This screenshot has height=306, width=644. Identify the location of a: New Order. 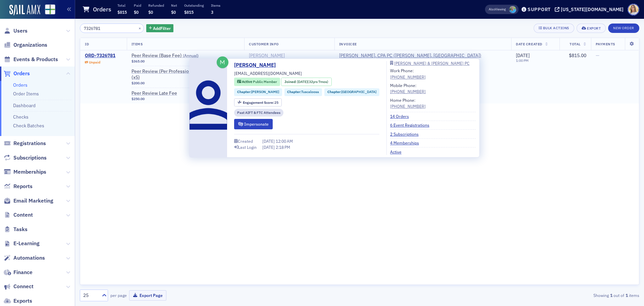
(623, 28).